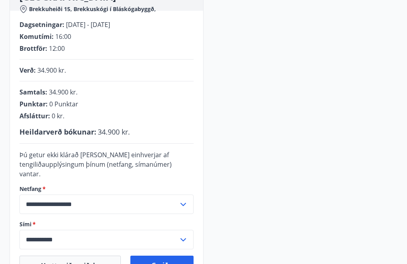  What do you see at coordinates (106, 189) in the screenshot?
I see `label: Netfang` at bounding box center [106, 189].